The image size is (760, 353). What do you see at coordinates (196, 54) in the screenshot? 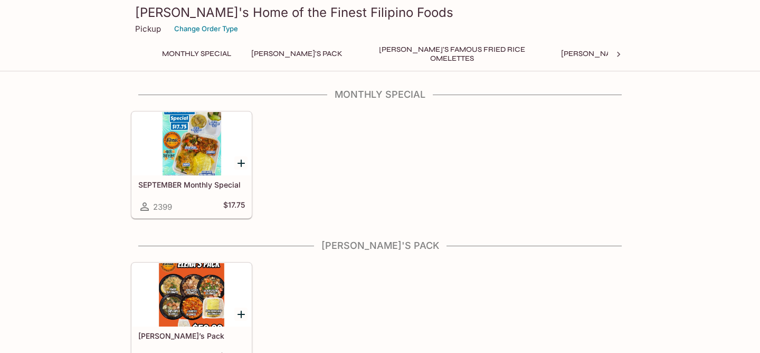
I see `button: Monthly Special` at bounding box center [196, 54].